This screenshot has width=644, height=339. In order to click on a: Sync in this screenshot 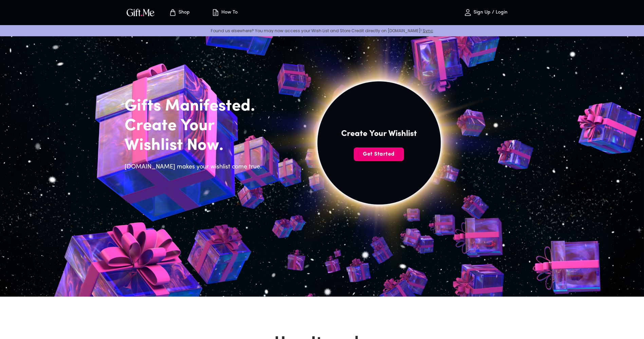, I will do `click(428, 31)`.